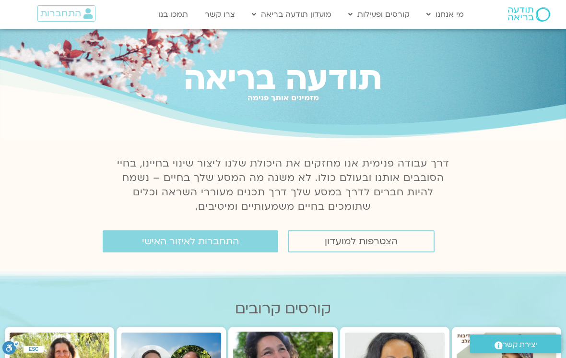 This screenshot has width=566, height=358. What do you see at coordinates (173, 14) in the screenshot?
I see `a: תמכו בנו` at bounding box center [173, 14].